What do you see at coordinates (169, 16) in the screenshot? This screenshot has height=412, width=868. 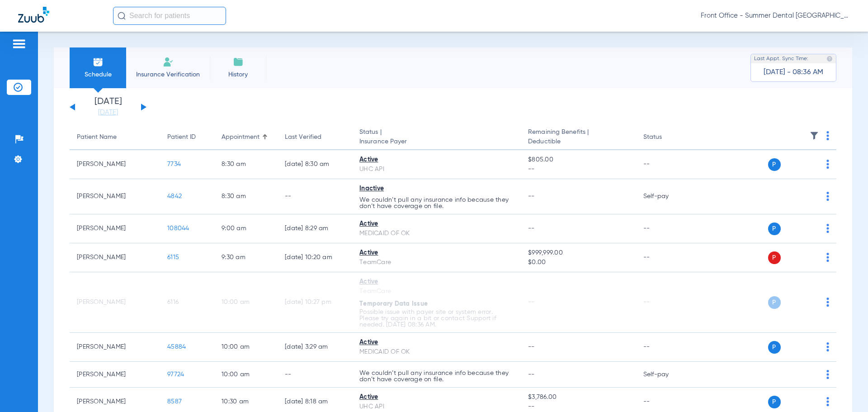 I see `input: Search for patients` at bounding box center [169, 16].